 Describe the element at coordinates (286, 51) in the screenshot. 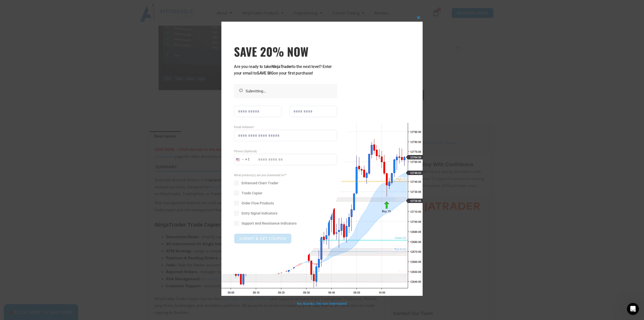

I see `span: SAVE 20% NOW` at that location.